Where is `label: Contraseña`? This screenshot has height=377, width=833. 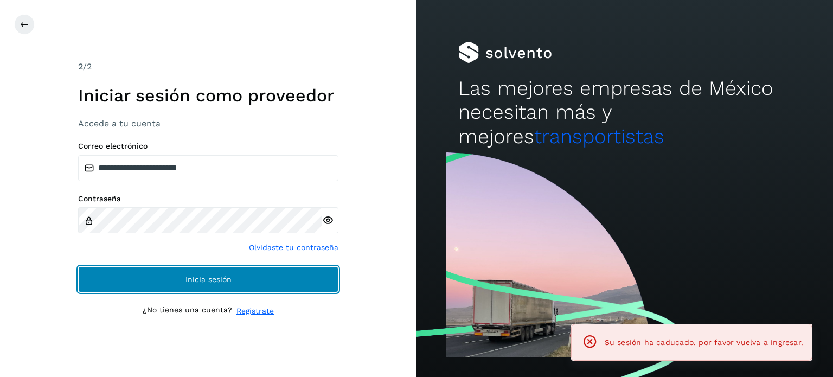
label: Contraseña is located at coordinates (208, 198).